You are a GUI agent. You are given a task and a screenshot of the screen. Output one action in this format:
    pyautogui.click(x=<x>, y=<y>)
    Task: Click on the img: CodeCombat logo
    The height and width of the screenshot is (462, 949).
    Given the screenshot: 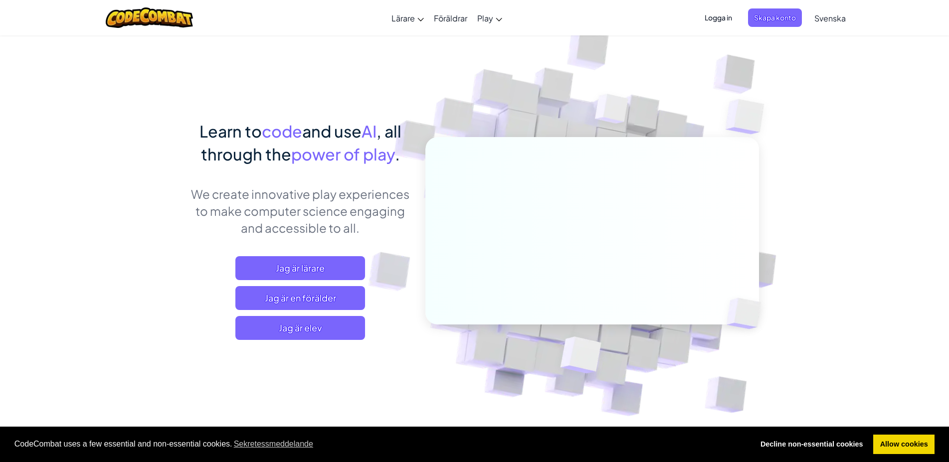 What is the action you would take?
    pyautogui.click(x=149, y=17)
    